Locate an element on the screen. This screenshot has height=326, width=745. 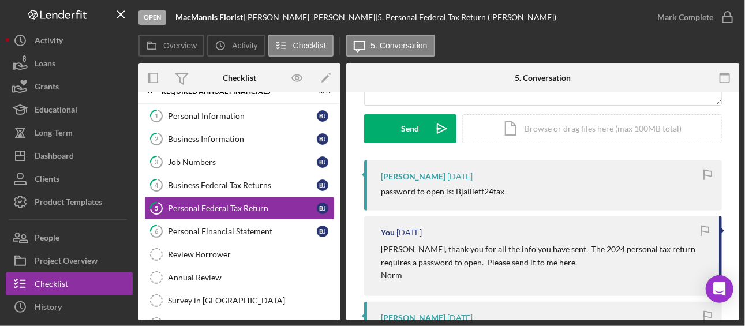
div: Grants is located at coordinates (47, 88).